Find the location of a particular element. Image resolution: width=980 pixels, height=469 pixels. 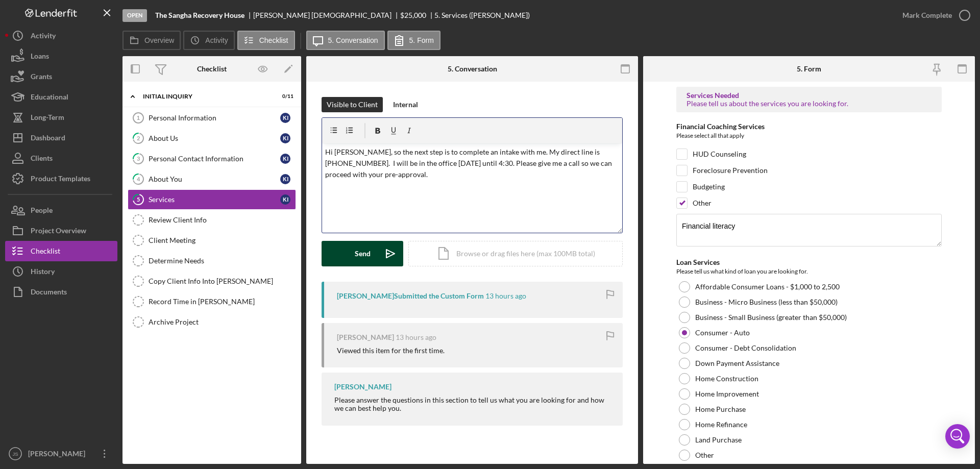

label: Consumer - Debt Consolidation is located at coordinates (745, 348).